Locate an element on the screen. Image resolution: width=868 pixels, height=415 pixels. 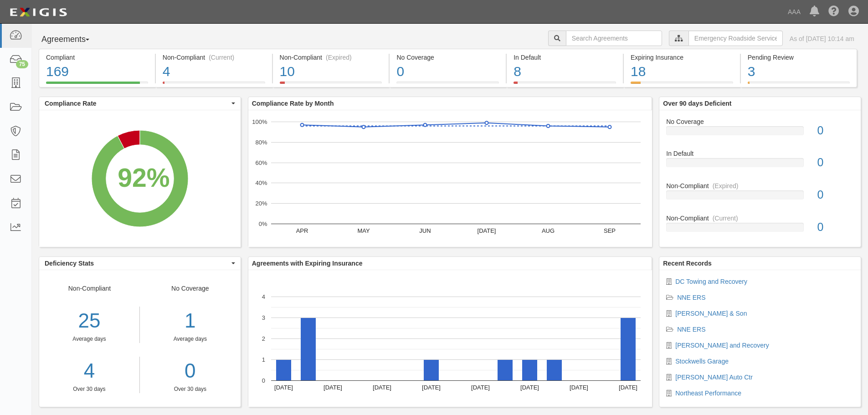
a: Compliant169 is located at coordinates (97, 85).